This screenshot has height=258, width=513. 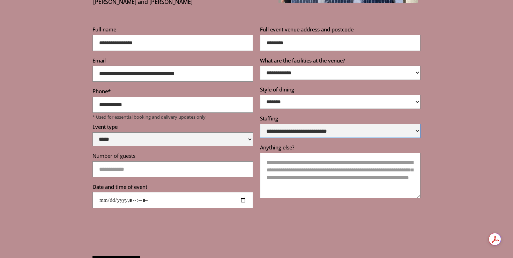 What do you see at coordinates (173, 30) in the screenshot?
I see `label: Full name` at bounding box center [173, 30].